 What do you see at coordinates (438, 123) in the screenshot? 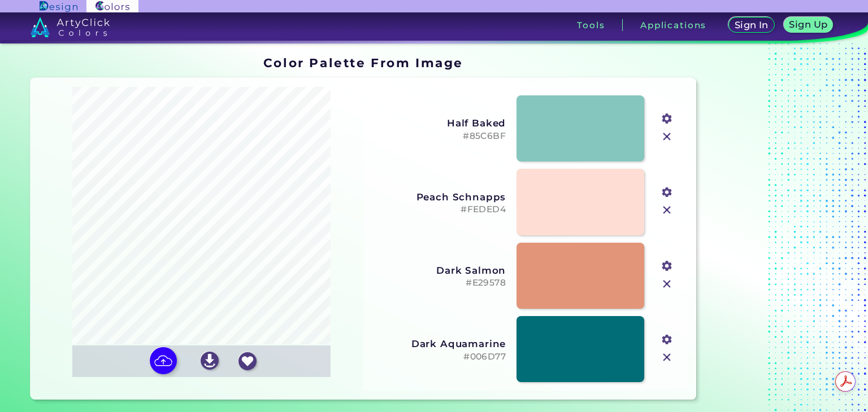
I see `h3: Half Baked` at bounding box center [438, 123].